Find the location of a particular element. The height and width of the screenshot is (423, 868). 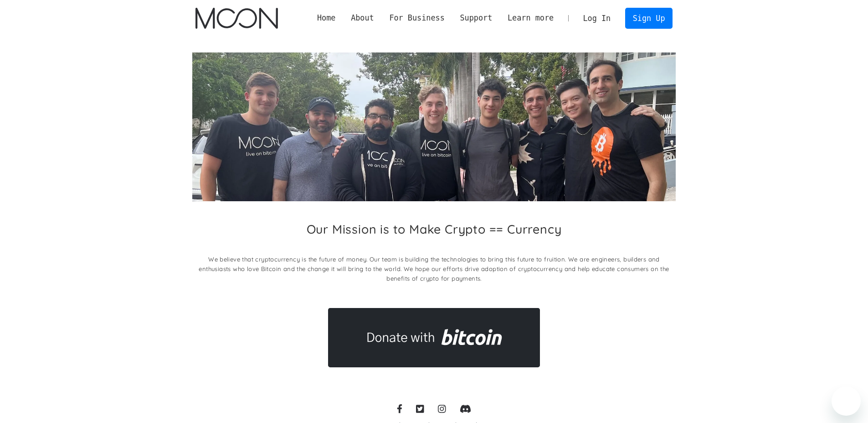

a: Sign Up is located at coordinates (648, 17).